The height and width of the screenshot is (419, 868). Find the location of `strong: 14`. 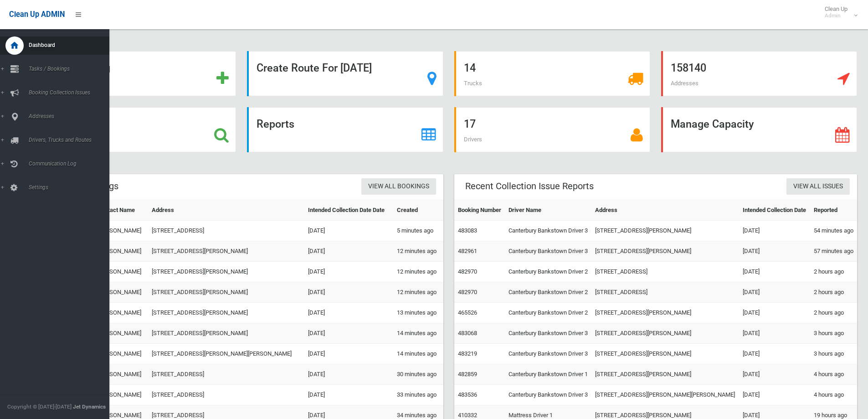

strong: 14 is located at coordinates (470, 68).